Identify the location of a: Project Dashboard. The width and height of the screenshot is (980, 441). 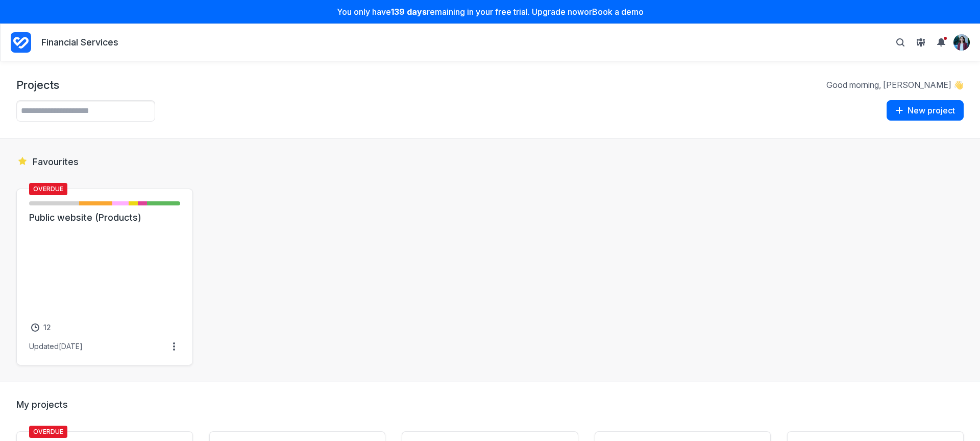
(21, 42).